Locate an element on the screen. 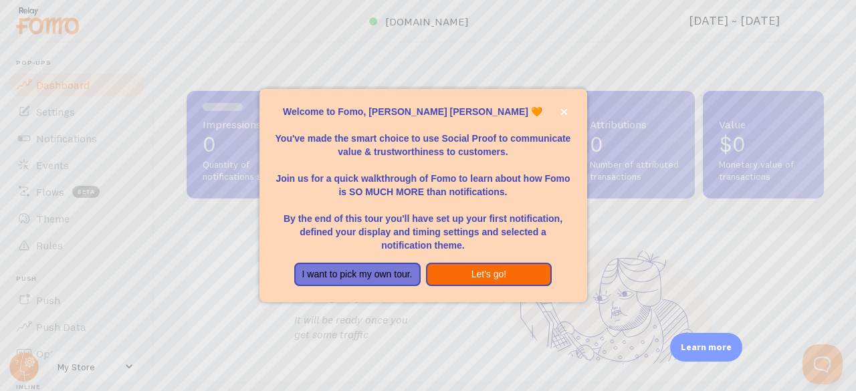 The width and height of the screenshot is (856, 391). button: Let's go! is located at coordinates (489, 275).